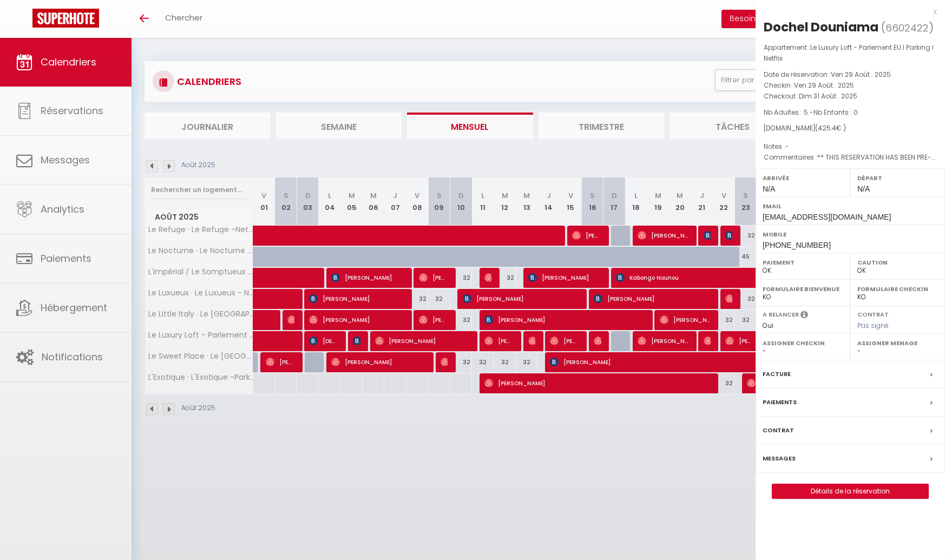  I want to click on label: Paiements, so click(779, 403).